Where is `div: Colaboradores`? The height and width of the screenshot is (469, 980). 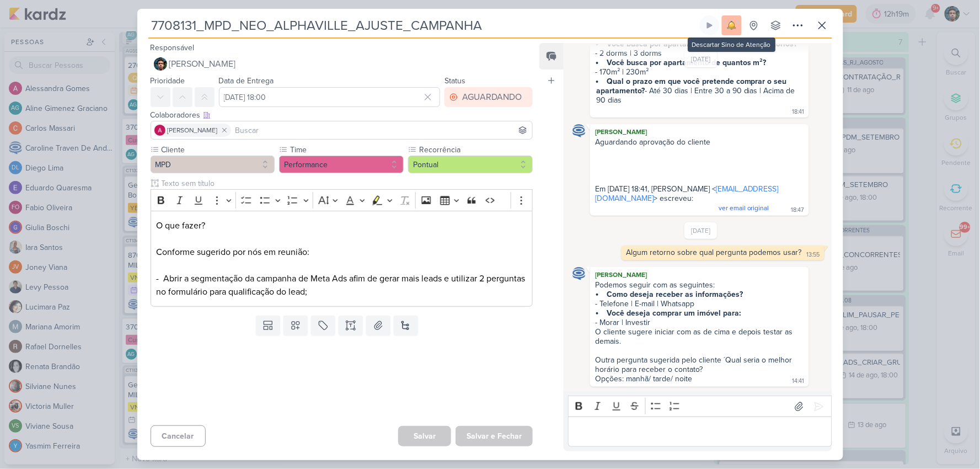 div: Colaboradores is located at coordinates (342, 115).